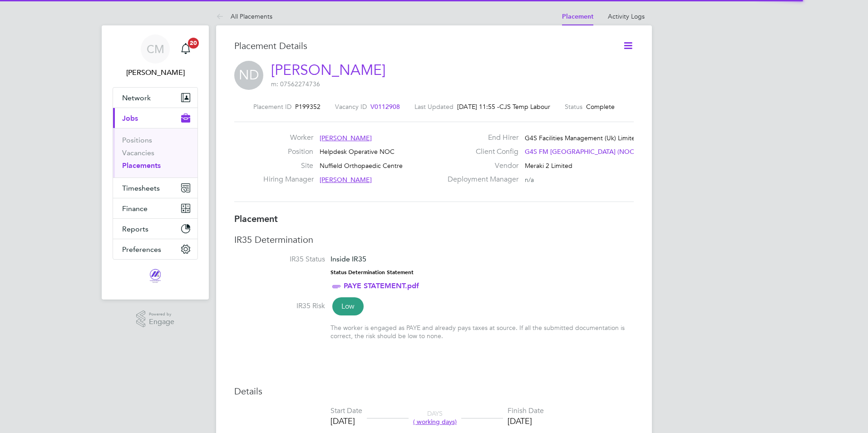 The width and height of the screenshot is (868, 433). I want to click on label: Status, so click(574, 106).